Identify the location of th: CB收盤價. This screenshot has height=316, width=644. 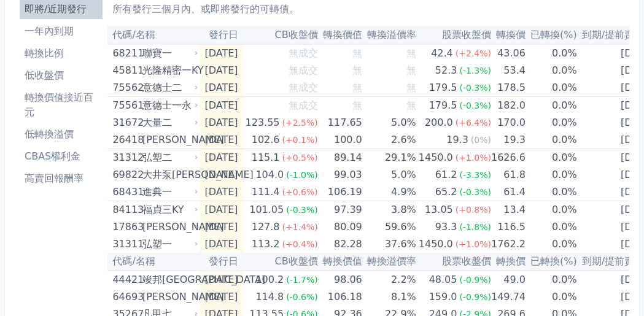
(280, 261).